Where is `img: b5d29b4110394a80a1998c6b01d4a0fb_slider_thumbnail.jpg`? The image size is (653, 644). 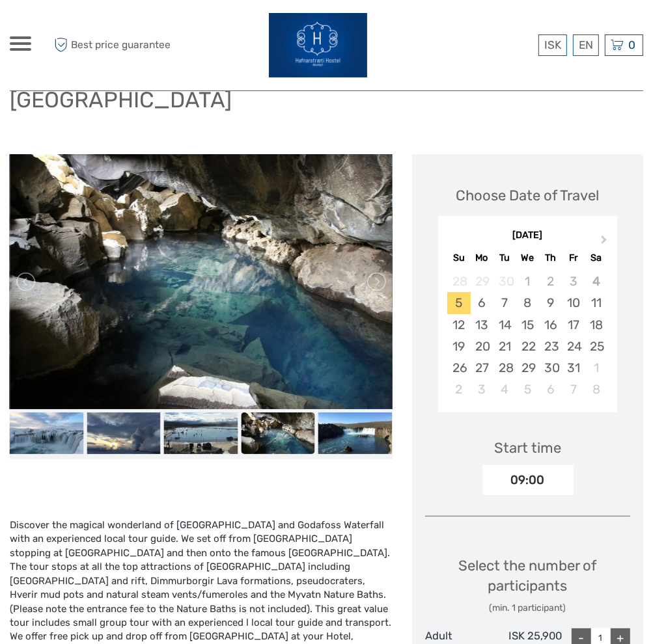 img: b5d29b4110394a80a1998c6b01d4a0fb_slider_thumbnail.jpg is located at coordinates (201, 433).